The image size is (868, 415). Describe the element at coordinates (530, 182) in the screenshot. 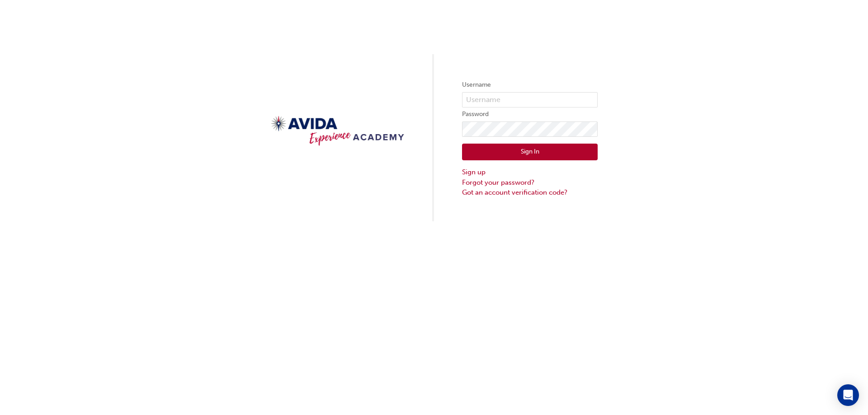

I see `a: Forgot your password?` at that location.